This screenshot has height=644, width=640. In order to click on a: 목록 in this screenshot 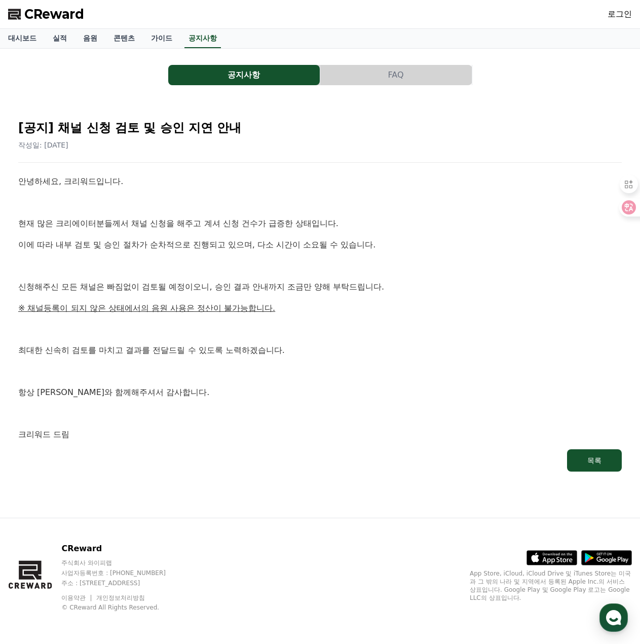, I will do `click(320, 460)`.